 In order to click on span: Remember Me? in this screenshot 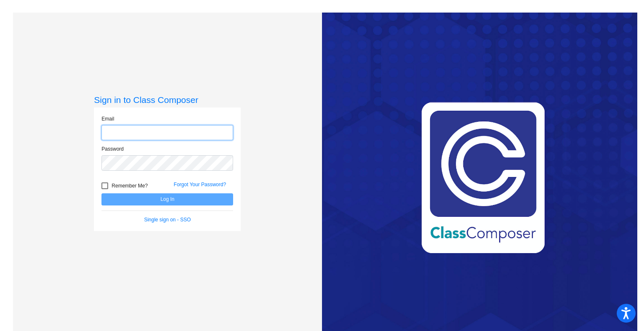, I will do `click(130, 186)`.